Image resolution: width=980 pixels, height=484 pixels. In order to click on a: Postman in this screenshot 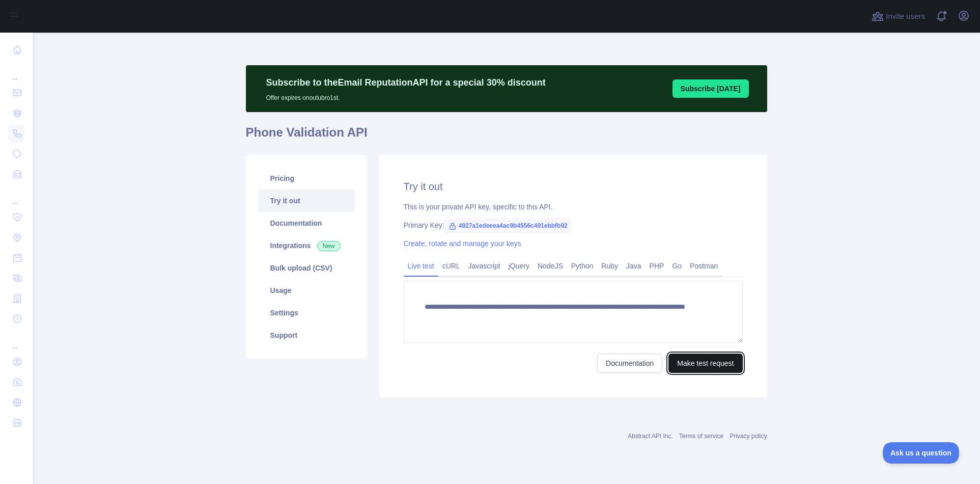, I will do `click(703, 266)`.